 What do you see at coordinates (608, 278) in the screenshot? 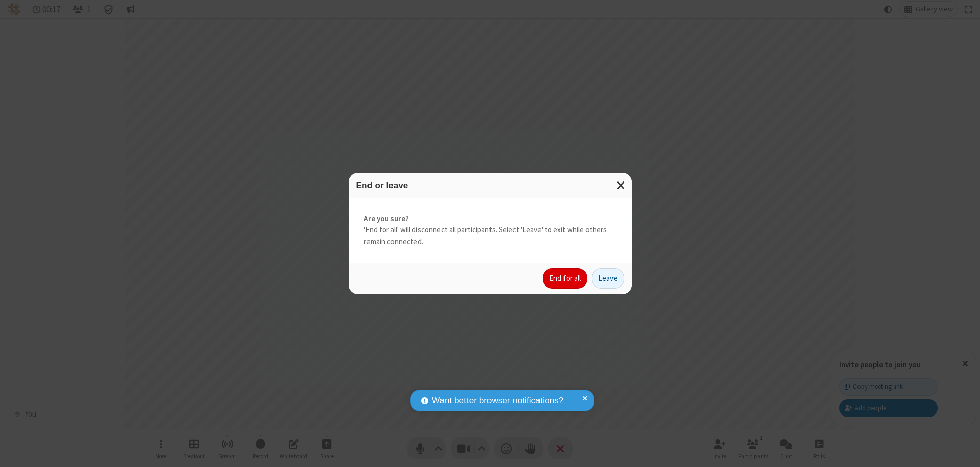
I see `button: Leave` at bounding box center [608, 278].